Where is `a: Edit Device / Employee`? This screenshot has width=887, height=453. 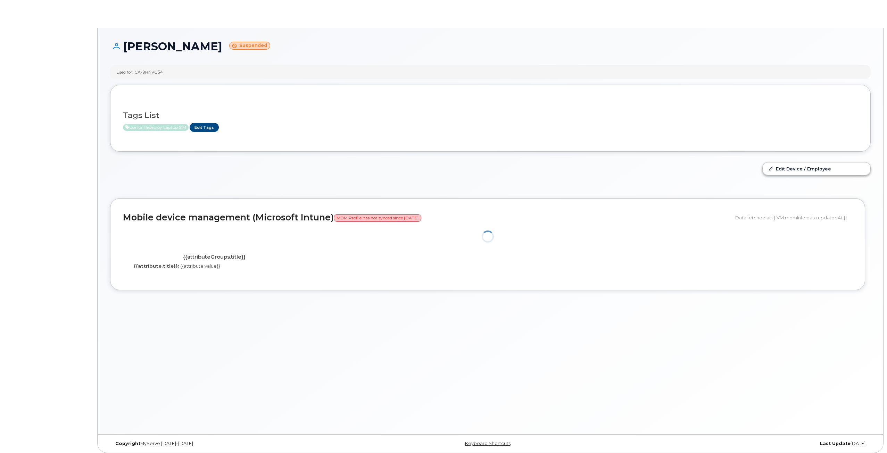 a: Edit Device / Employee is located at coordinates (817, 169).